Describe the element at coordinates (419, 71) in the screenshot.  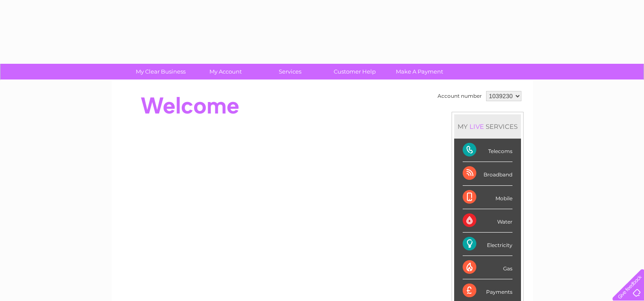
I see `a: Make A Payment` at that location.